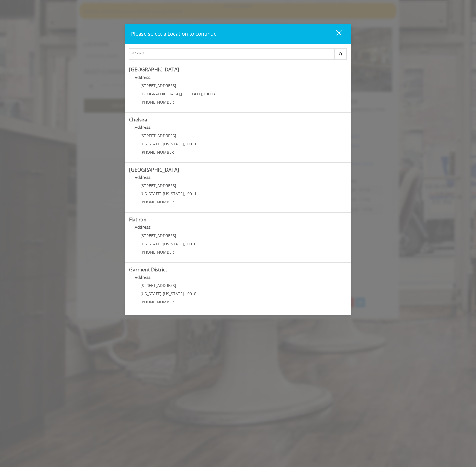  I want to click on div: Center Select, so click(238, 56).